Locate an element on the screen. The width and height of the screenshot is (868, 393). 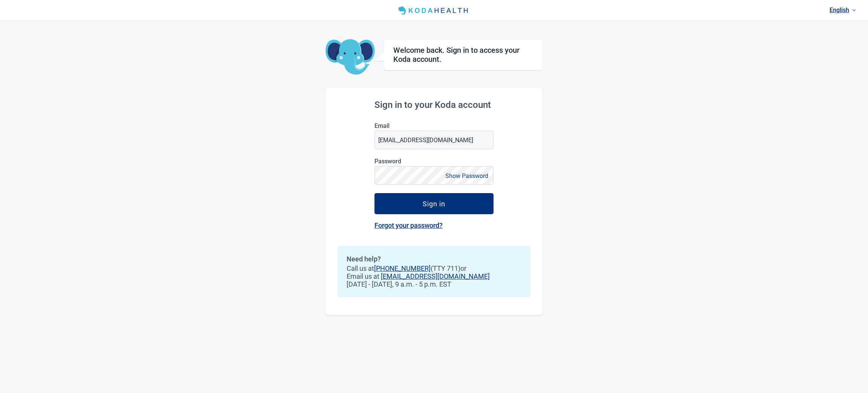
button: Sign in is located at coordinates (434, 204).